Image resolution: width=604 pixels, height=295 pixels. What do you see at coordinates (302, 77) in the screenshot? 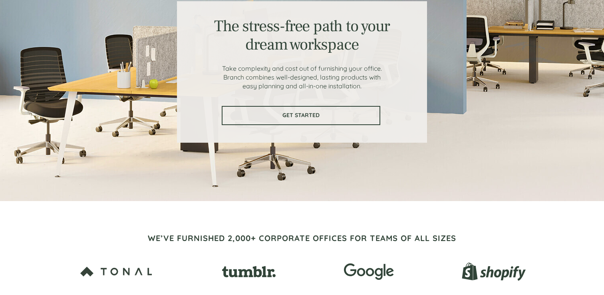
I see `span: Take complexity and cost out of furnishing your office. Branch combines well-designed, lasting pr...` at bounding box center [302, 77].